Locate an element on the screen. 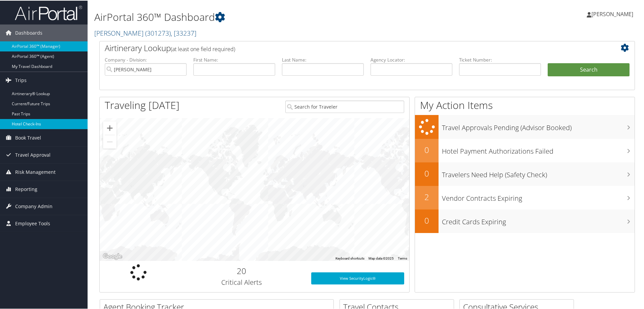 Image resolution: width=644 pixels, height=309 pixels. button: Search is located at coordinates (588, 69).